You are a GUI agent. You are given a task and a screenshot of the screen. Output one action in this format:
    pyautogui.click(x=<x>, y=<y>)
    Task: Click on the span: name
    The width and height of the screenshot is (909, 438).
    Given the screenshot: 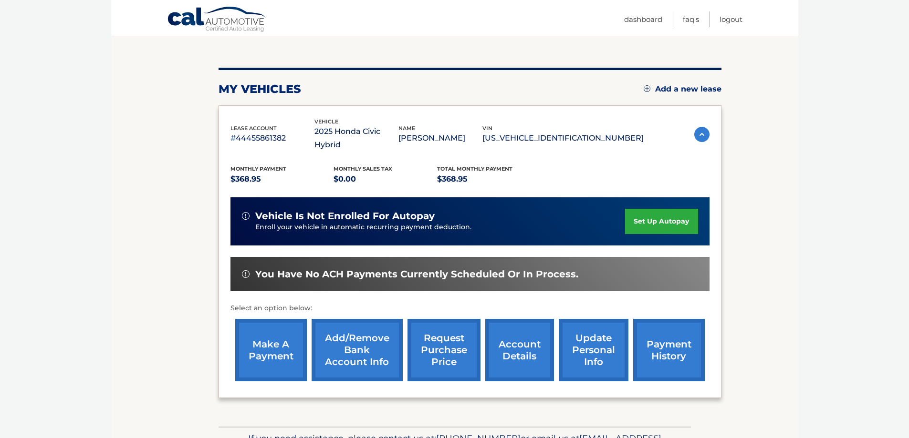 What is the action you would take?
    pyautogui.click(x=406, y=128)
    